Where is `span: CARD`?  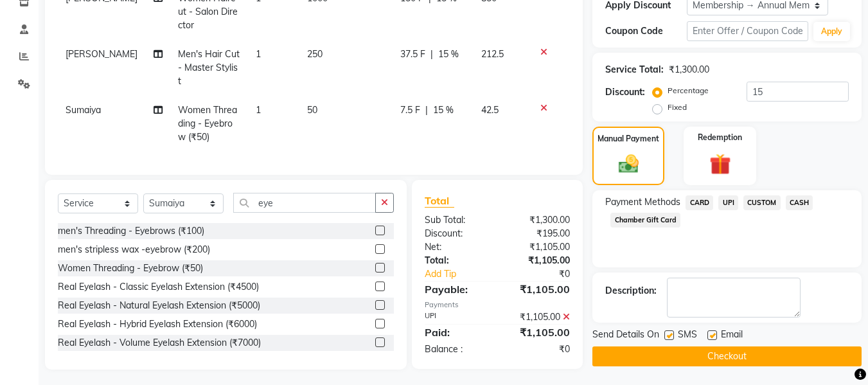
span: CARD is located at coordinates (699, 202).